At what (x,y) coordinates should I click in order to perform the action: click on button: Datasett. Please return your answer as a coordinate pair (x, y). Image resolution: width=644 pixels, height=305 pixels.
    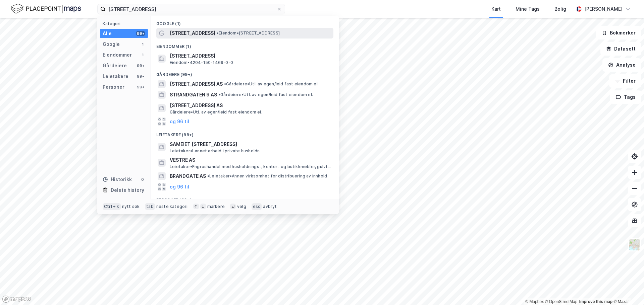
    Looking at the image, I should click on (621, 49).